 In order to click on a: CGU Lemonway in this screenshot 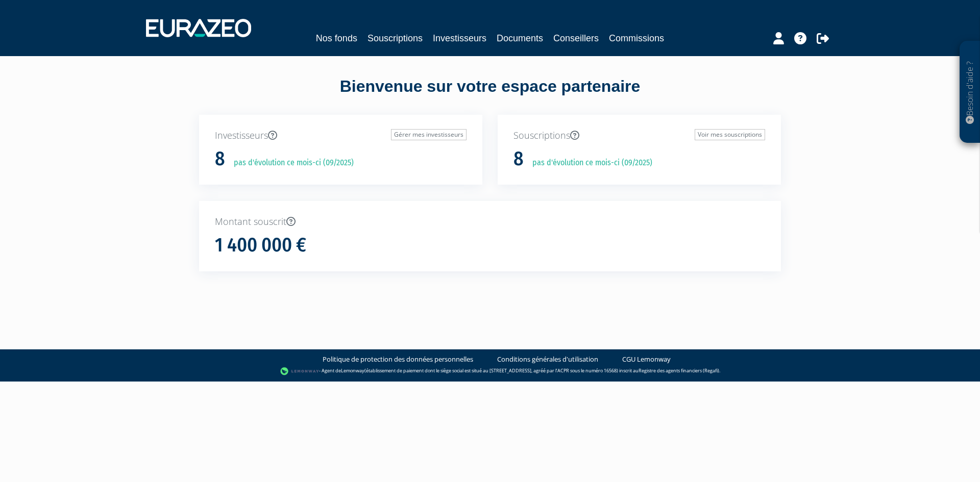, I will do `click(647, 359)`.